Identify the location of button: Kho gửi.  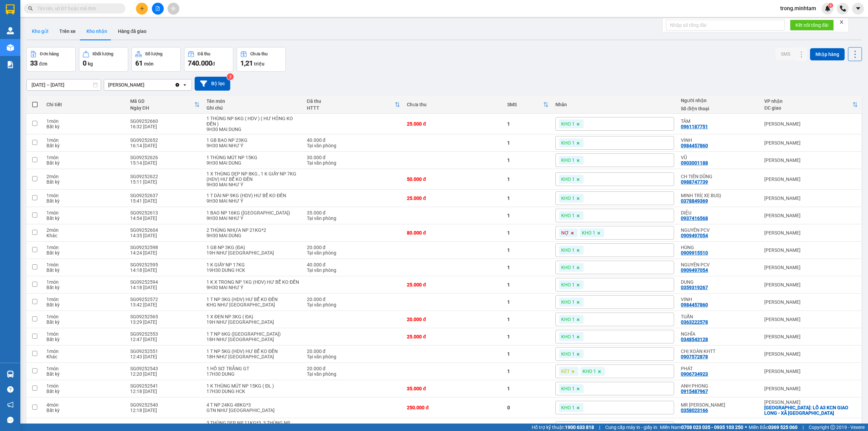
(40, 31).